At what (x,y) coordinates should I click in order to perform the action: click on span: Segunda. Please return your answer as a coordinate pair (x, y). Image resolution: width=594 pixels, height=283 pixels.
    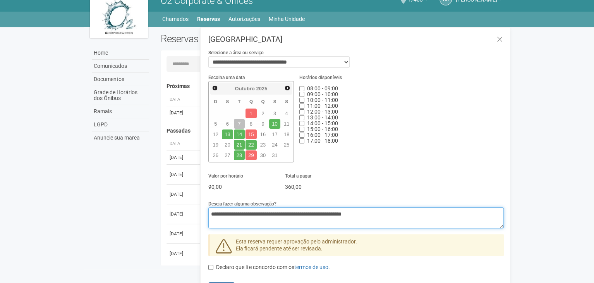
    Looking at the image, I should click on (227, 101).